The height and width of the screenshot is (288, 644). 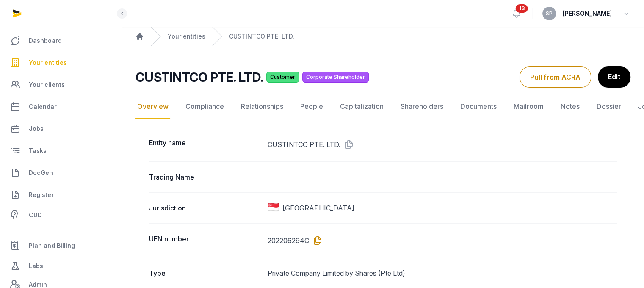 What do you see at coordinates (52, 246) in the screenshot?
I see `span: Plan and Billing` at bounding box center [52, 246].